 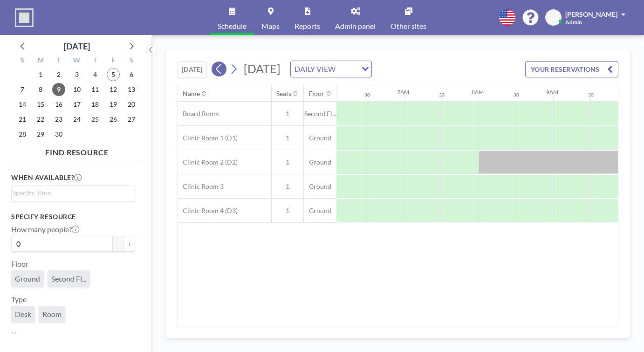 What do you see at coordinates (77, 89) in the screenshot?
I see `span: Wednesday, September 10, 2025` at bounding box center [77, 89].